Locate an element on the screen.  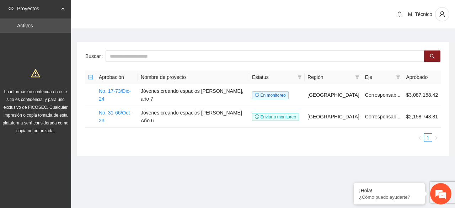
span: clock-circle is located at coordinates (257, 116).